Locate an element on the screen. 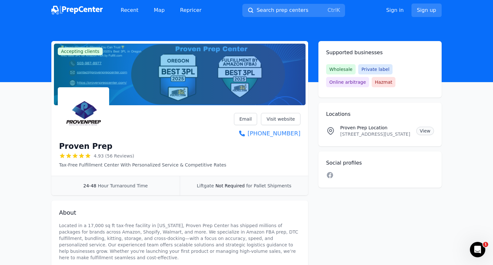  a: Email is located at coordinates (246, 119).